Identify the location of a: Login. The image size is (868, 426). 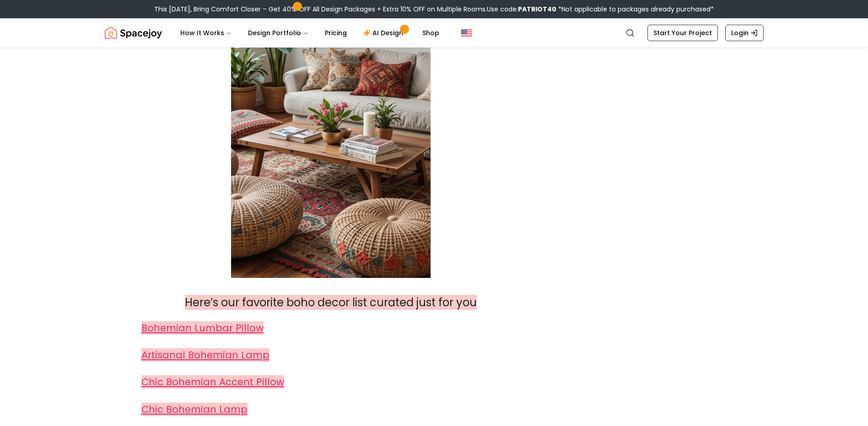
(744, 33).